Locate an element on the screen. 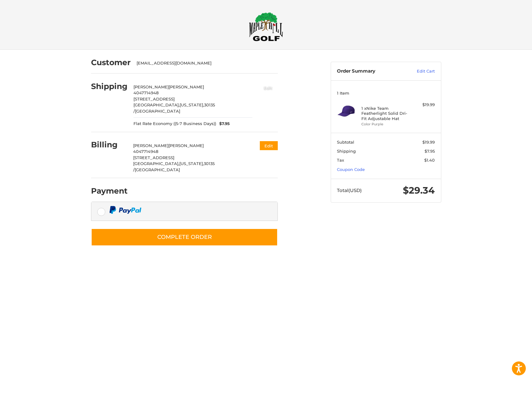 Image resolution: width=532 pixels, height=394 pixels. a: Edit Cart is located at coordinates (419, 72).